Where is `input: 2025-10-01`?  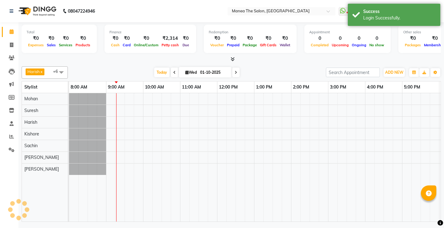 input: 2025-10-01 is located at coordinates (214, 73).